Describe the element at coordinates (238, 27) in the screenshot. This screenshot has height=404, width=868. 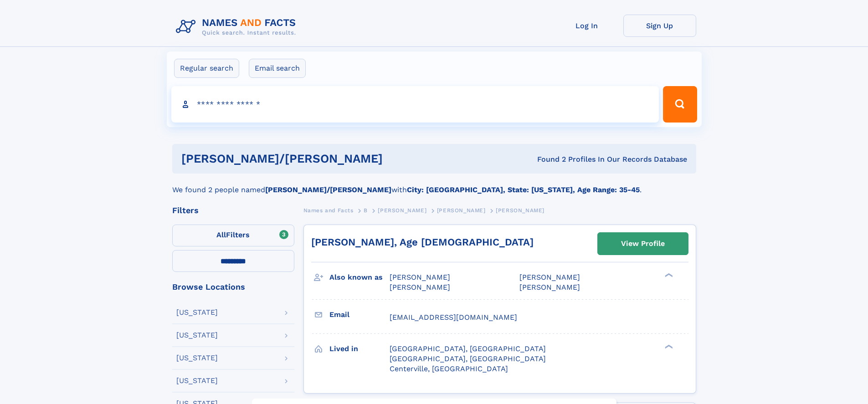
I see `img: Logo Names and Facts` at that location.